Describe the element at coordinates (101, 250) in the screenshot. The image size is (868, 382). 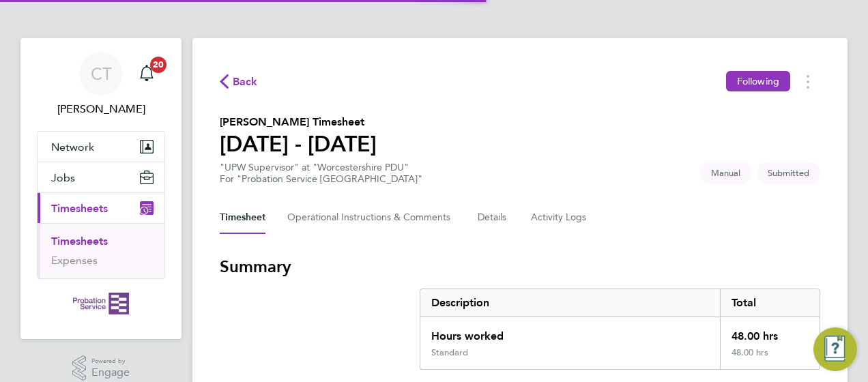
I see `div: Timesheets` at that location.